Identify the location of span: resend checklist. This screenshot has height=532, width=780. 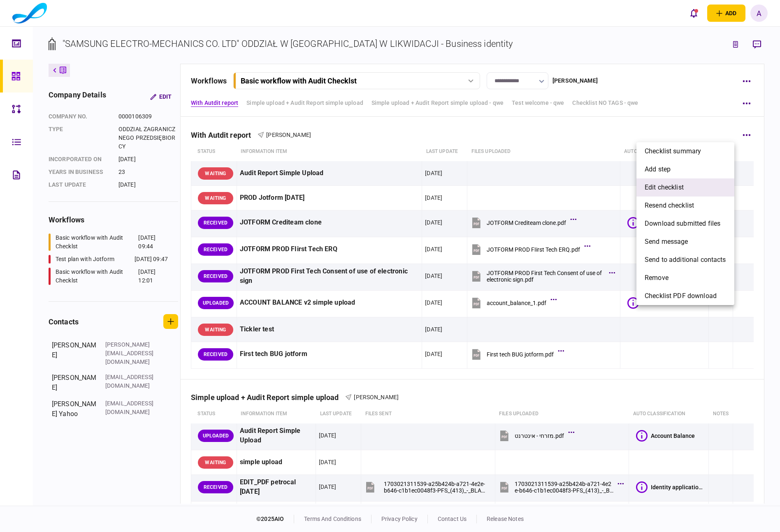
(669, 206).